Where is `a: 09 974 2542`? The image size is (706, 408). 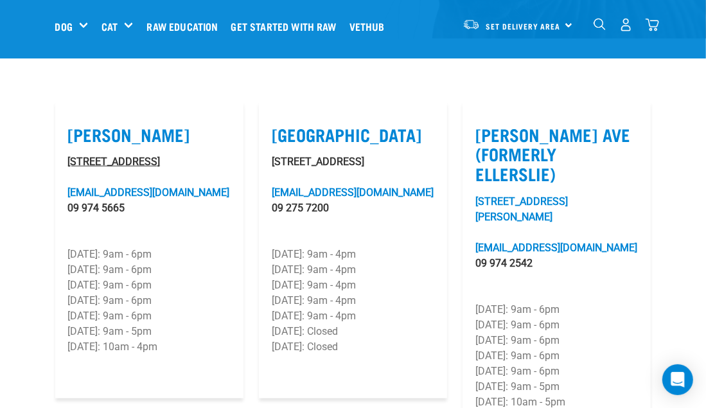 a: 09 974 2542 is located at coordinates (504, 263).